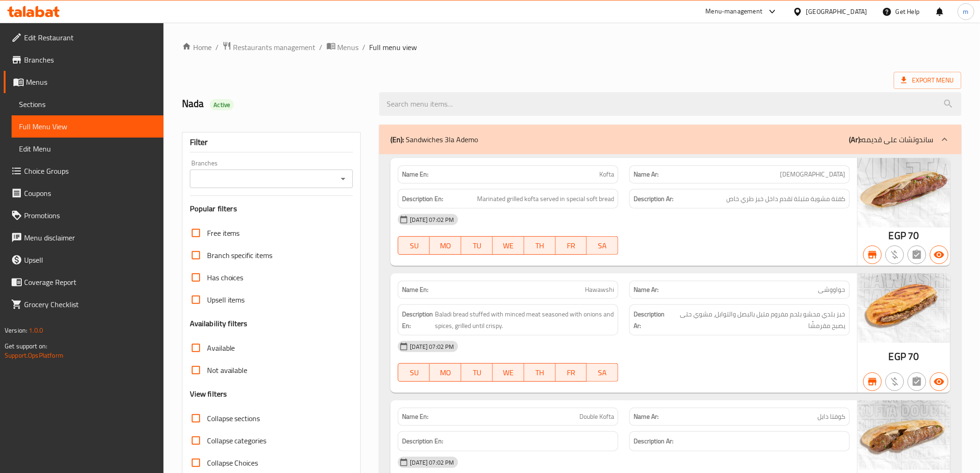 The width and height of the screenshot is (980, 473). What do you see at coordinates (758, 319) in the screenshot?
I see `span: خبز بلدي محشو بلحم مفروم متبل بالبصل والتوابل، مشوي حتى يصبح مقرمشًا` at bounding box center [758, 319].